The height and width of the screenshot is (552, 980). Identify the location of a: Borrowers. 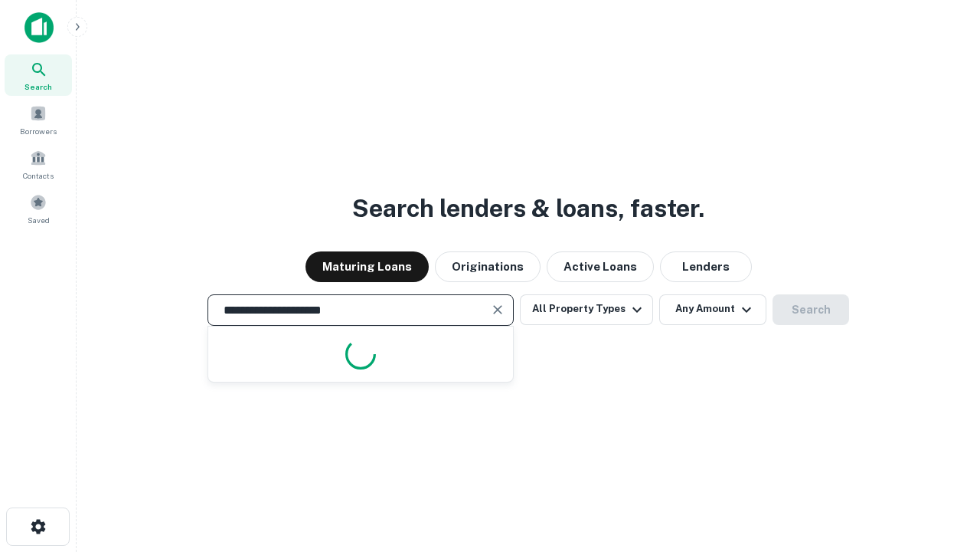
(39, 119).